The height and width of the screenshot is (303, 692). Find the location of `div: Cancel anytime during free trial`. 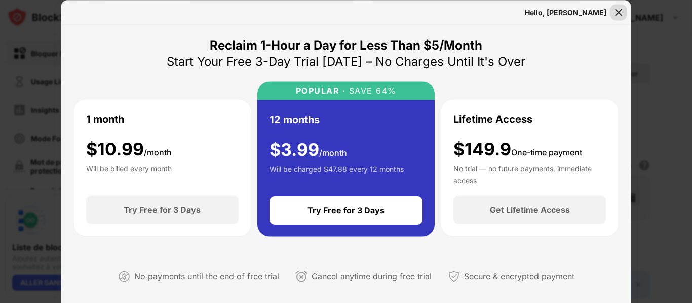

div: Cancel anytime during free trial is located at coordinates (371, 277).